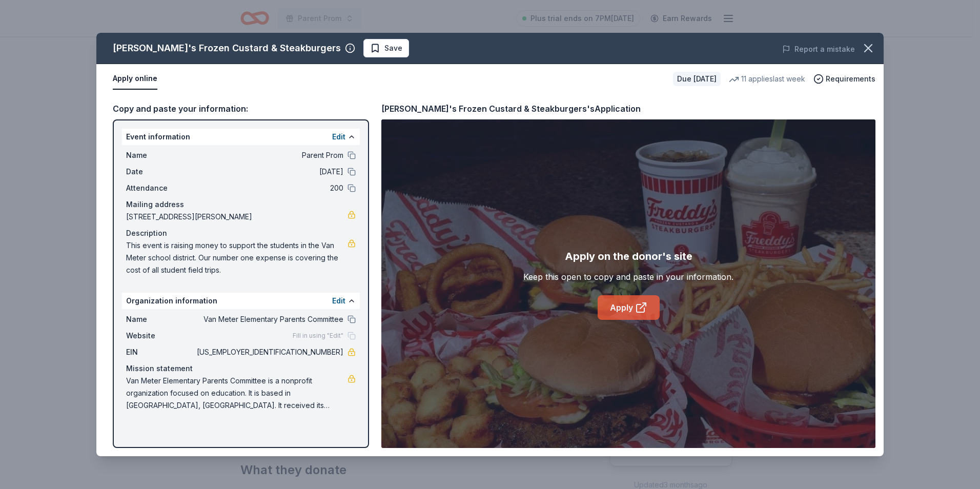  Describe the element at coordinates (241, 369) in the screenshot. I see `div: Mission statement` at that location.